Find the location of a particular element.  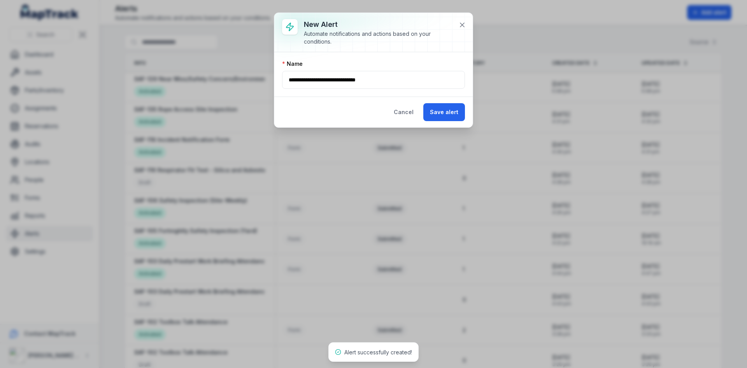

h3: New alert is located at coordinates (378, 25).